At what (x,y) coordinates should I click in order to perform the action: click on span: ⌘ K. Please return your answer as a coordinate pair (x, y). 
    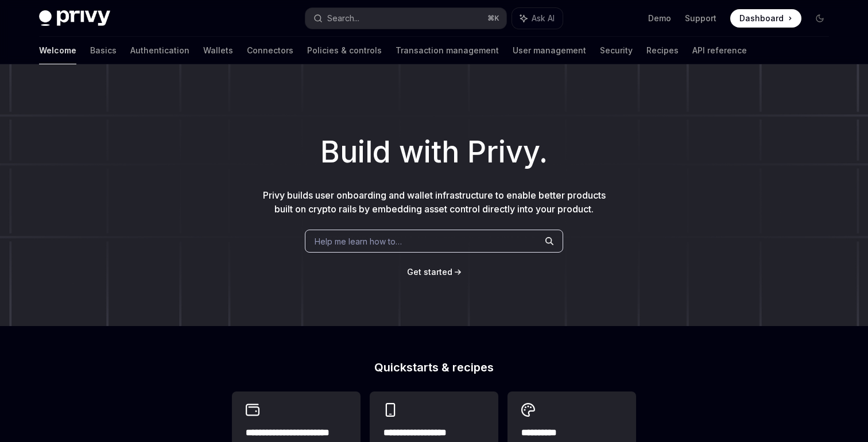
    Looking at the image, I should click on (493, 18).